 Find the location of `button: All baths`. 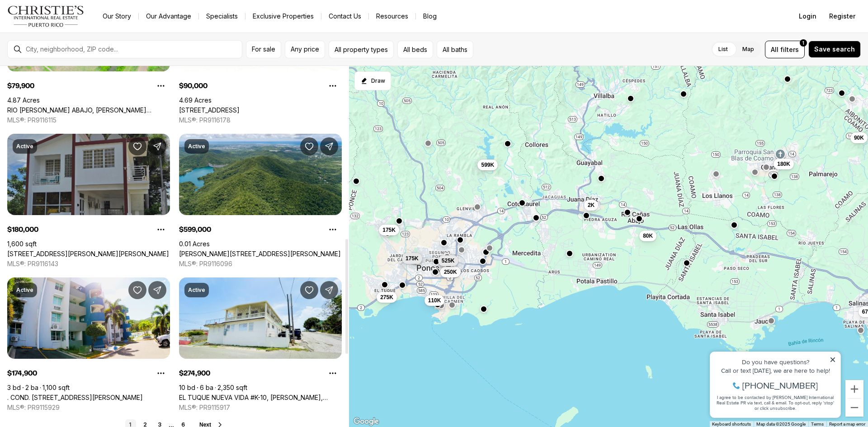

button: All baths is located at coordinates (455, 49).